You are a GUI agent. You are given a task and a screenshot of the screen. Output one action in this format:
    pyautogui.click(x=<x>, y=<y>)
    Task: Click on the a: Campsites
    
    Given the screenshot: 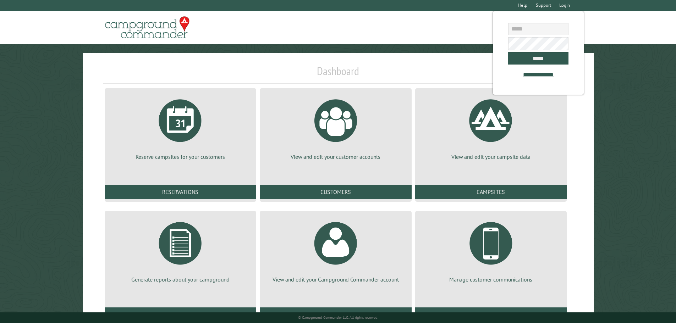 What is the action you would take?
    pyautogui.click(x=491, y=192)
    